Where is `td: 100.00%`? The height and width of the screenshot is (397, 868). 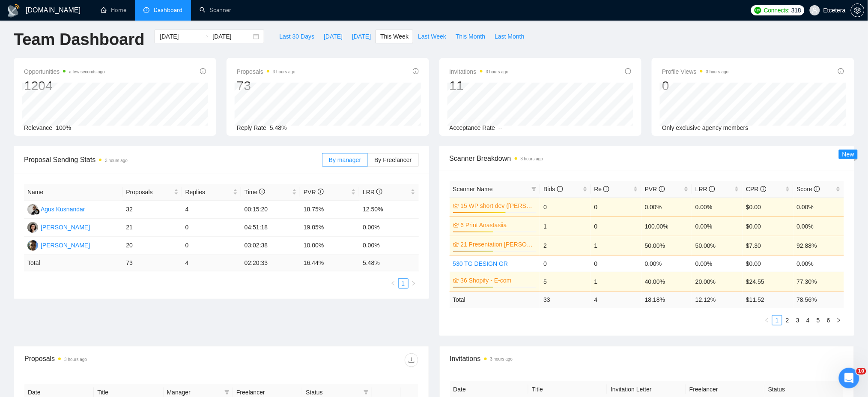 td: 100.00% is located at coordinates (667, 226).